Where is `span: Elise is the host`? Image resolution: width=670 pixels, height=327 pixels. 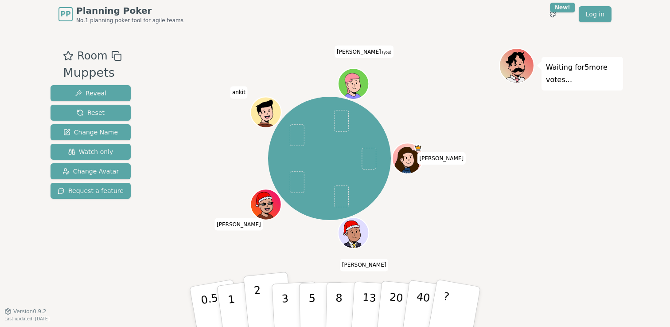 span: Elise is the host is located at coordinates (418, 148).